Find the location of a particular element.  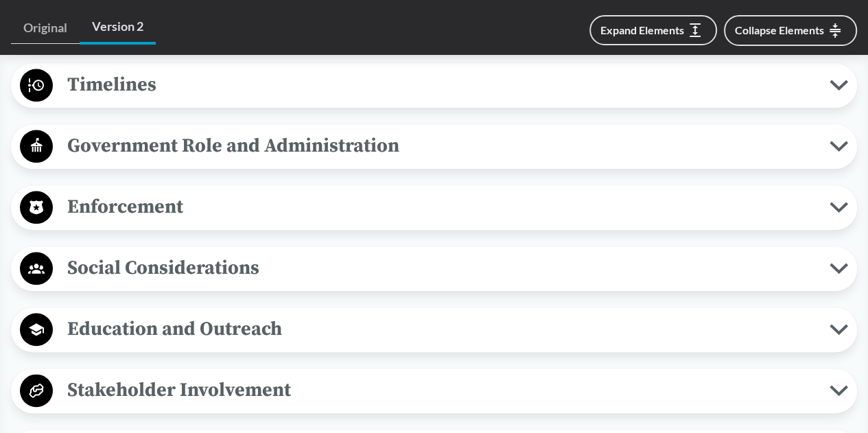

a: Original is located at coordinates (45, 28).